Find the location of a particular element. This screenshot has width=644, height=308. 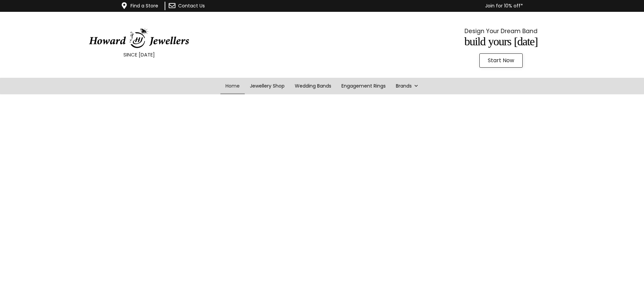

span: Start Now is located at coordinates (501, 61).